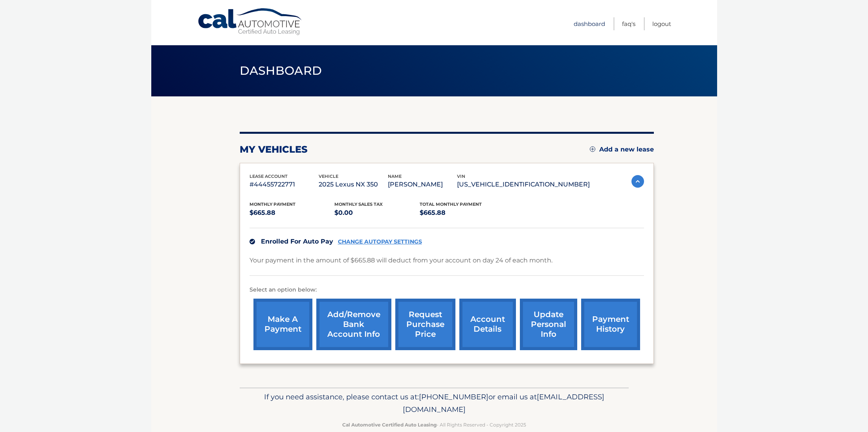 Image resolution: width=868 pixels, height=432 pixels. Describe the element at coordinates (434, 403) in the screenshot. I see `p: If you need assistance, please contact us at: or email us at` at that location.